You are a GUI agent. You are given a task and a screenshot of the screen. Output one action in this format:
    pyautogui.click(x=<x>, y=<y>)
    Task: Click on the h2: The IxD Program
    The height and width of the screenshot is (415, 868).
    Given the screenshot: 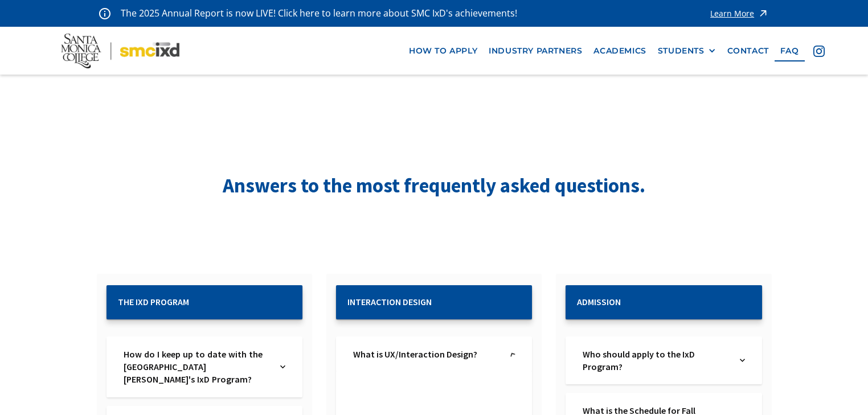 What is the action you would take?
    pyautogui.click(x=204, y=302)
    